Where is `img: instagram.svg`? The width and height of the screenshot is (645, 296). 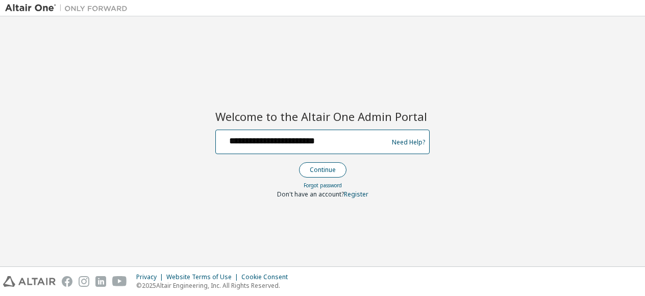
img: instagram.svg is located at coordinates (84, 281).